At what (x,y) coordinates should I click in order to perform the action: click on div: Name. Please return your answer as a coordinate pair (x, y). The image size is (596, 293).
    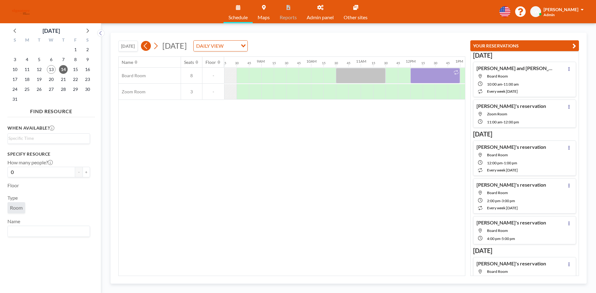
    Looking at the image, I should click on (127, 62).